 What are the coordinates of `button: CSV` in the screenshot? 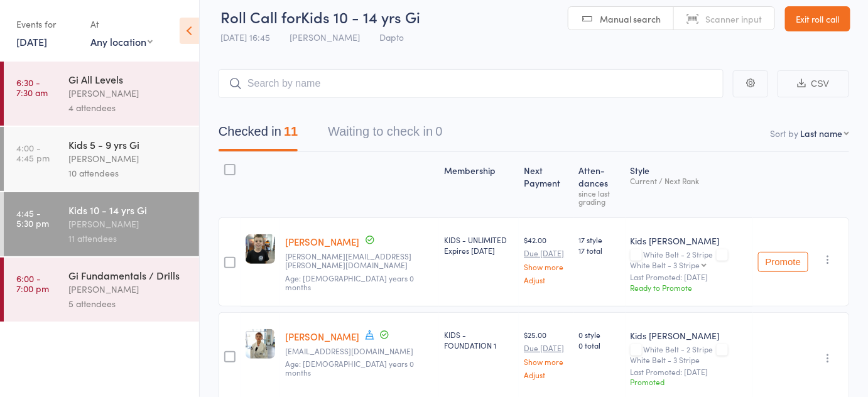 It's located at (813, 83).